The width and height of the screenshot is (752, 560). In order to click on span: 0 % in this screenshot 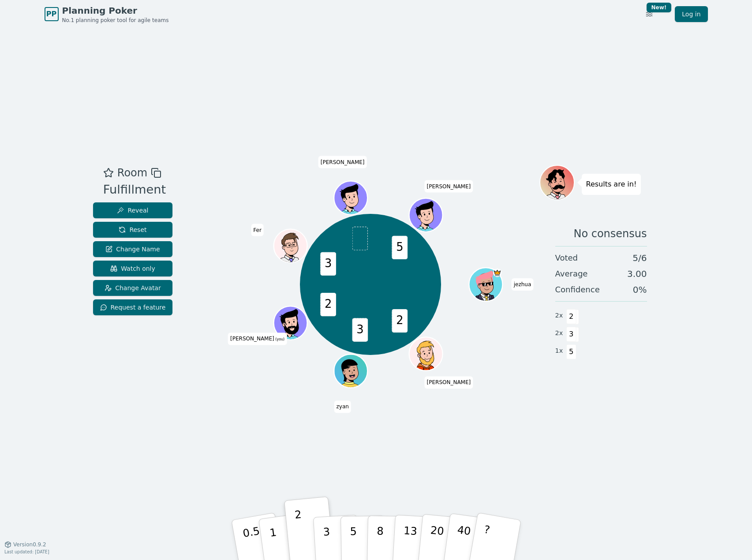, I will do `click(640, 290)`.